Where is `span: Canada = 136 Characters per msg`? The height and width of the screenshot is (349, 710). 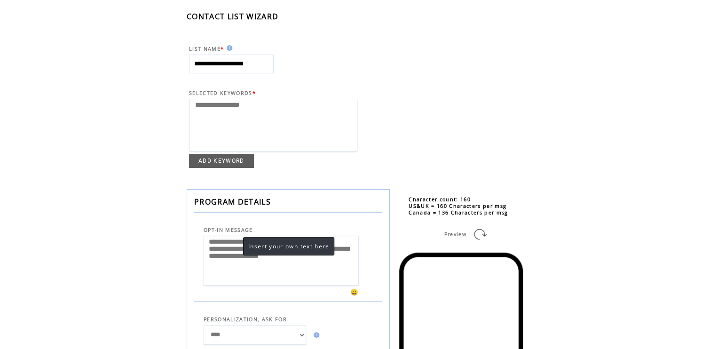
span: Canada = 136 Characters per msg is located at coordinates (458, 212).